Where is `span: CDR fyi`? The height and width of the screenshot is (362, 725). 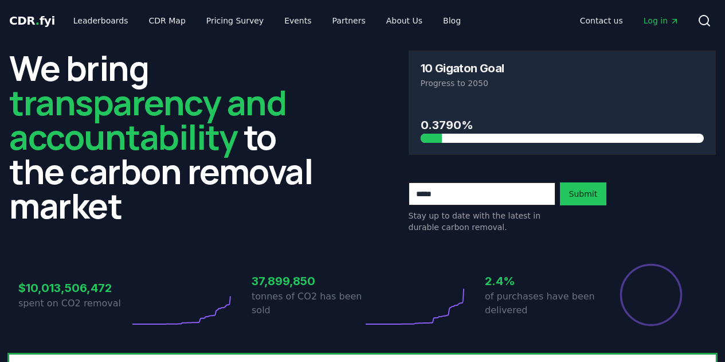
span: CDR fyi is located at coordinates (32, 21).